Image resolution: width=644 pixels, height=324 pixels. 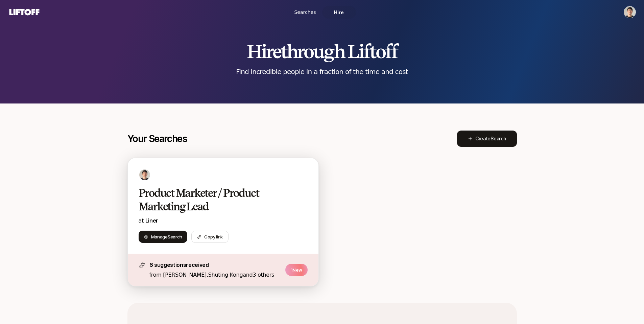 What do you see at coordinates (157, 139) in the screenshot?
I see `p: Your Searches` at bounding box center [157, 139].